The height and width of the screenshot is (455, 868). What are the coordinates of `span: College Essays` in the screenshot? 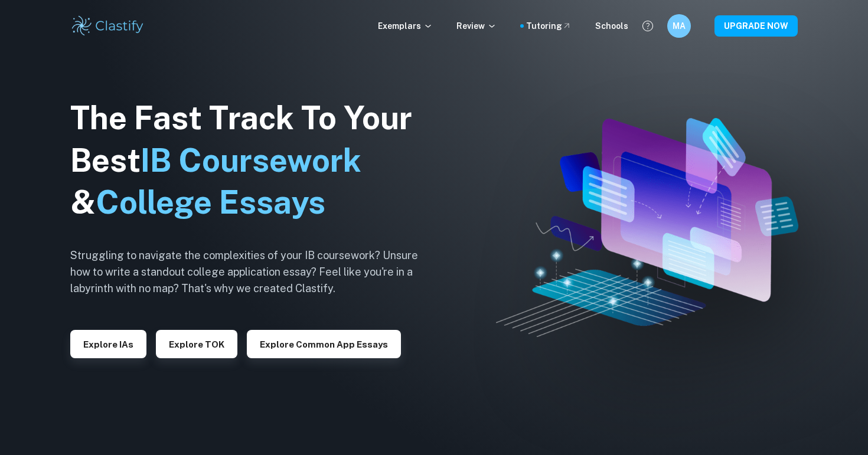 It's located at (210, 202).